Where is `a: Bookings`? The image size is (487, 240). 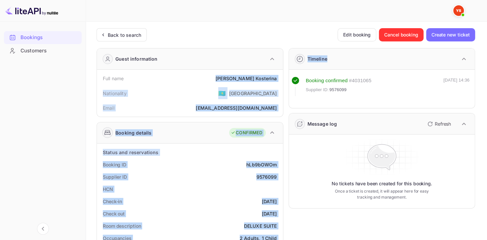 a: Bookings is located at coordinates (43, 37).